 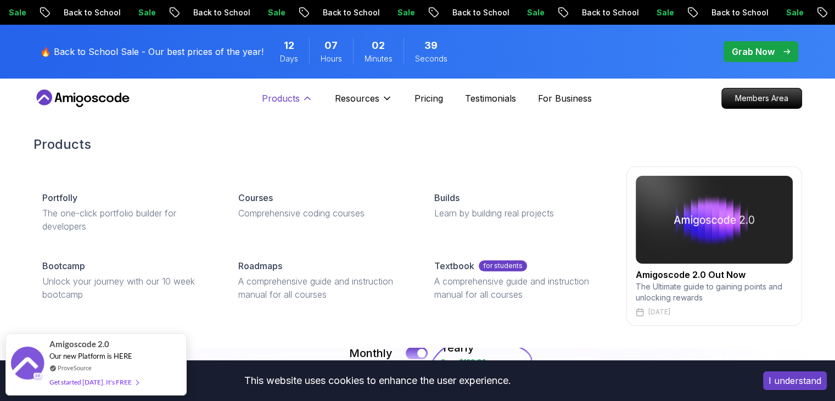 I want to click on a: BuildsLearn by building real projects, so click(x=519, y=205).